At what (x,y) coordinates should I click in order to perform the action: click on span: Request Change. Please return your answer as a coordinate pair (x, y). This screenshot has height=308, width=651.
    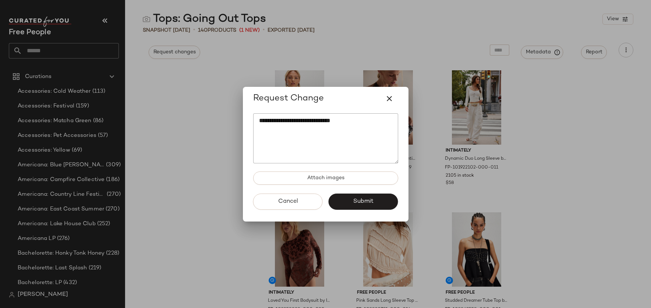
    Looking at the image, I should click on (288, 99).